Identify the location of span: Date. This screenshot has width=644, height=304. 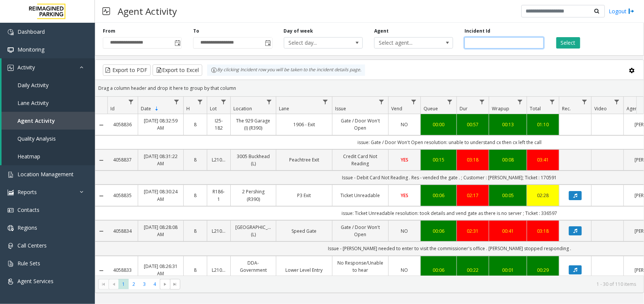
(146, 109).